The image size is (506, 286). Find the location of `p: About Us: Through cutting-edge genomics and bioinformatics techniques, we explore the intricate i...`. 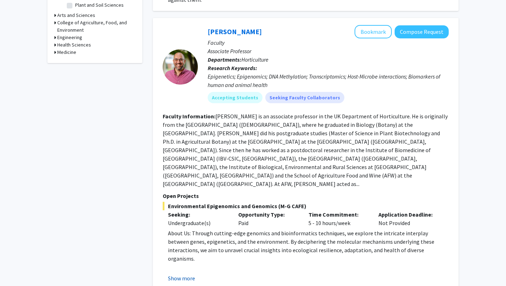

p: About Us: Through cutting-edge genomics and bioinformatics techniques, we explore the intricate i... is located at coordinates (308, 245).